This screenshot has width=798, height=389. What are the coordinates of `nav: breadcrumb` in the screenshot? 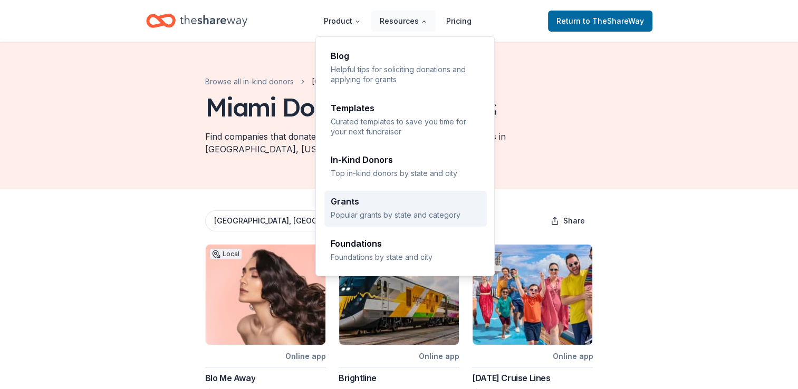 It's located at (295, 82).